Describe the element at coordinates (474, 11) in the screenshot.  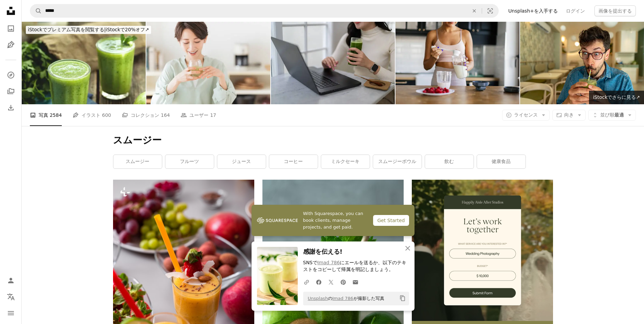
I see `button: 全てクリア` at that location.